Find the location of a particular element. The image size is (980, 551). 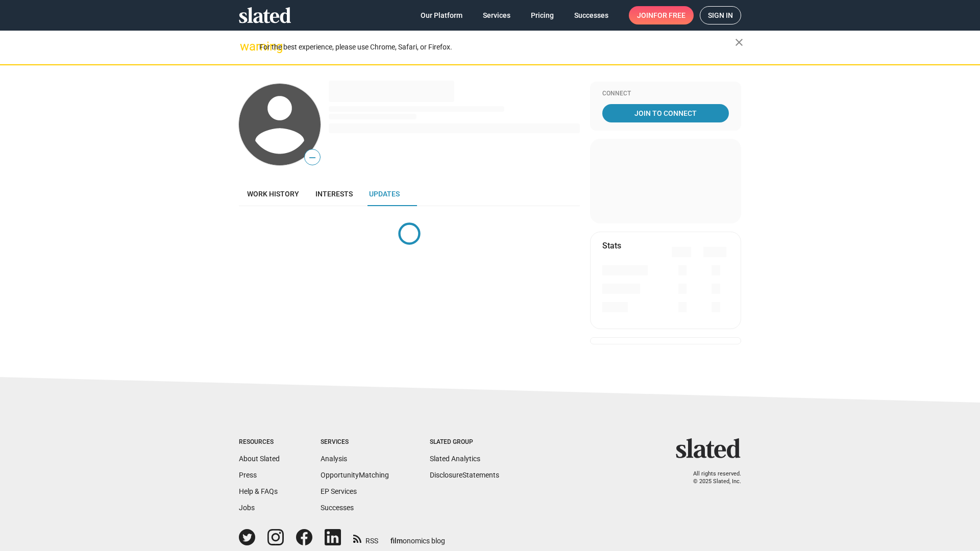

span: Work history is located at coordinates (273, 194).